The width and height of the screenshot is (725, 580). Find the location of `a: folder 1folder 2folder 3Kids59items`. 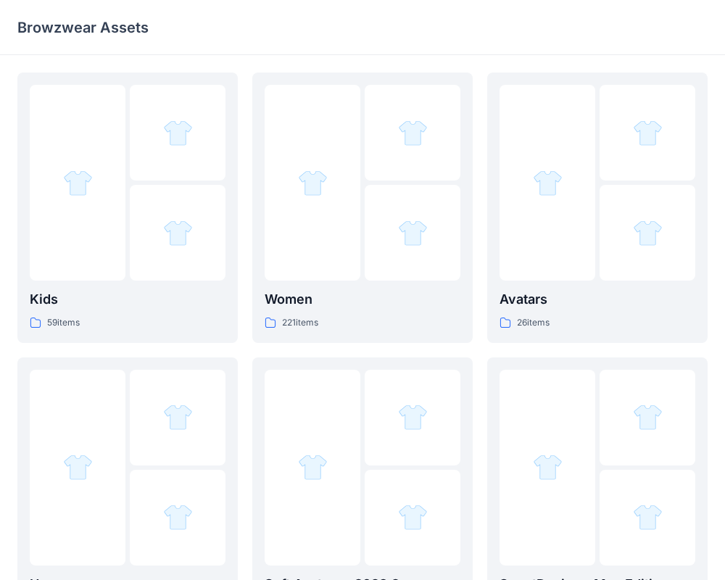

a: folder 1folder 2folder 3Kids59items is located at coordinates (128, 207).